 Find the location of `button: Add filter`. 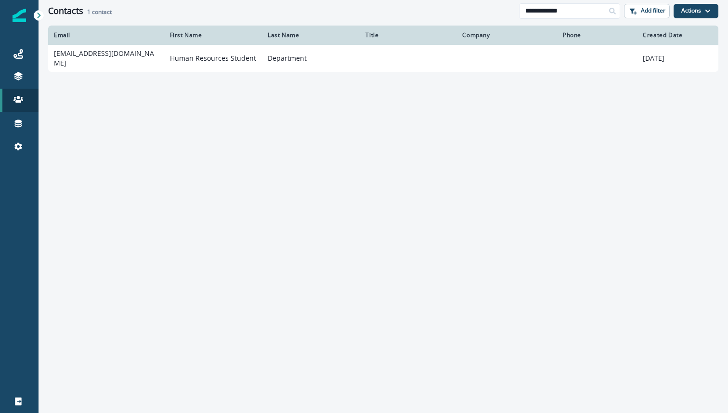

button: Add filter is located at coordinates (647, 11).